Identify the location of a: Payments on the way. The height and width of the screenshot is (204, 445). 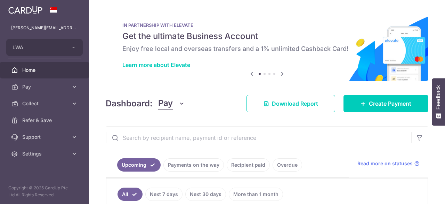
(194, 165).